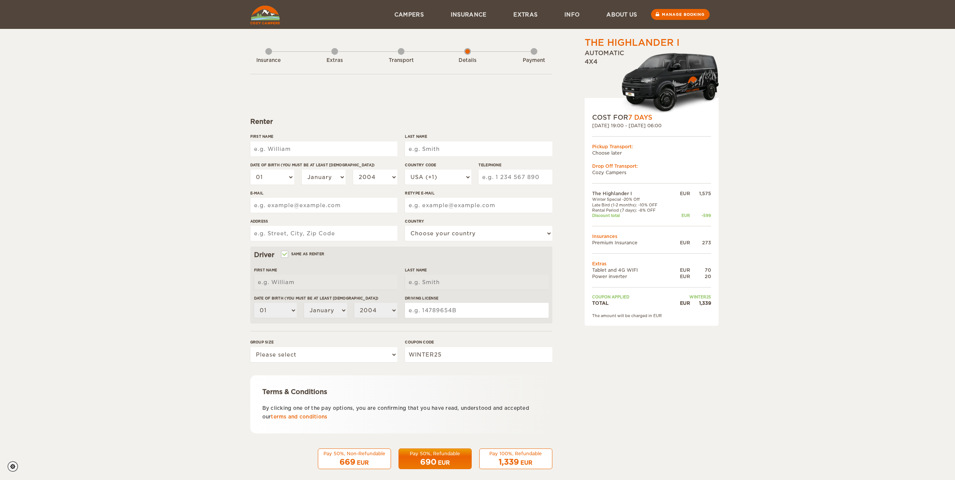  I want to click on label: Group size, so click(324, 342).